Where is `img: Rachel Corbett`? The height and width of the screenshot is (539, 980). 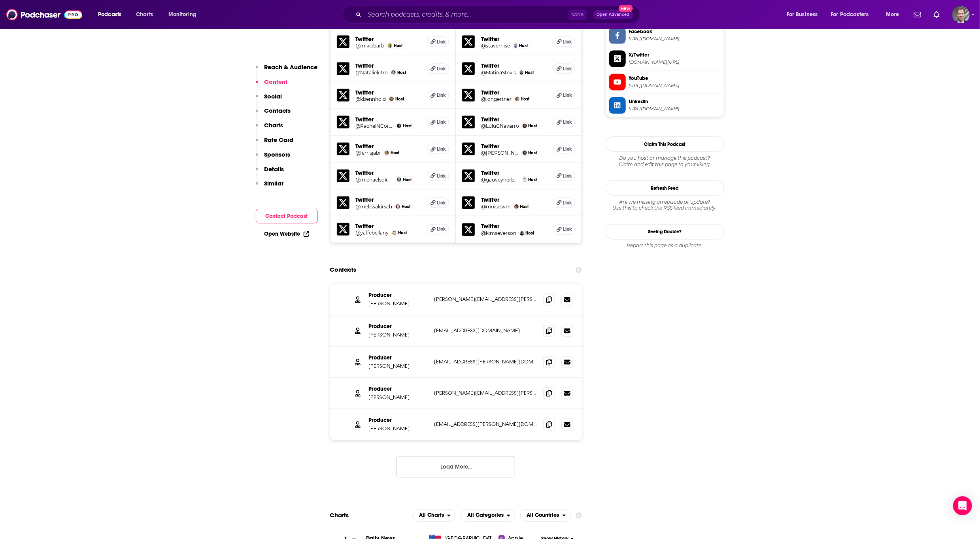 img: Rachel Corbett is located at coordinates (399, 125).